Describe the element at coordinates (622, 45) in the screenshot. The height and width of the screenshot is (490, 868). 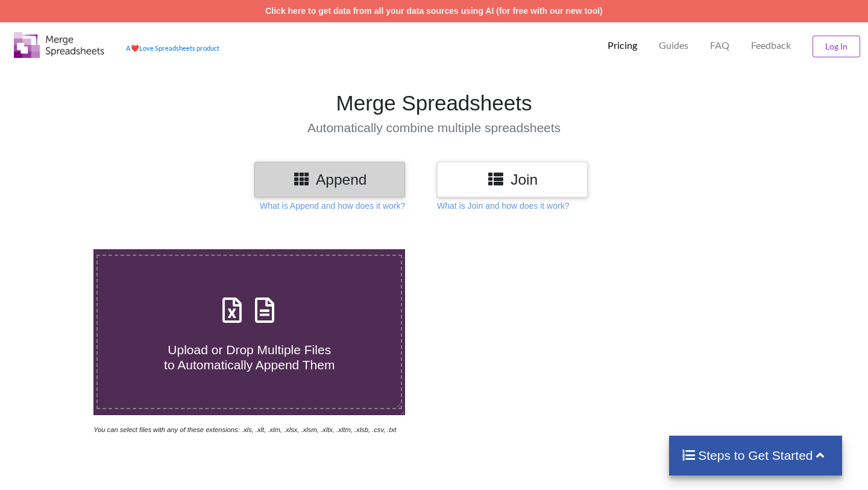
I see `p: Pricing` at that location.